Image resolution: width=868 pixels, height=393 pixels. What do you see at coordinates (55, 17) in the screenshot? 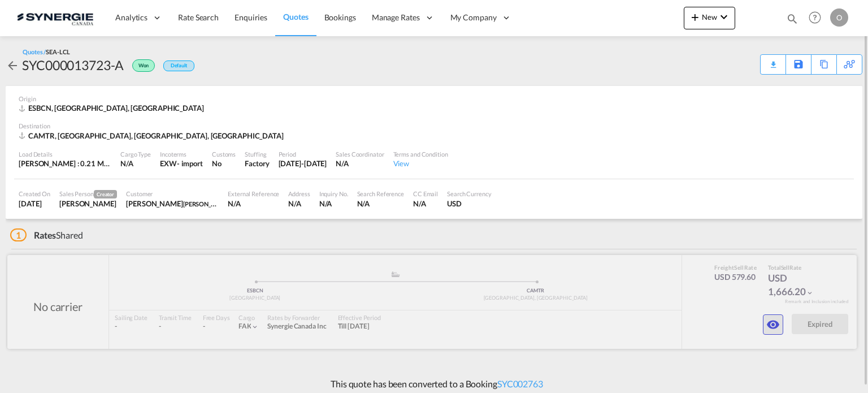
I see `img: 1f56c880d42311ef80fc7dca854c8e59.png` at bounding box center [55, 17].